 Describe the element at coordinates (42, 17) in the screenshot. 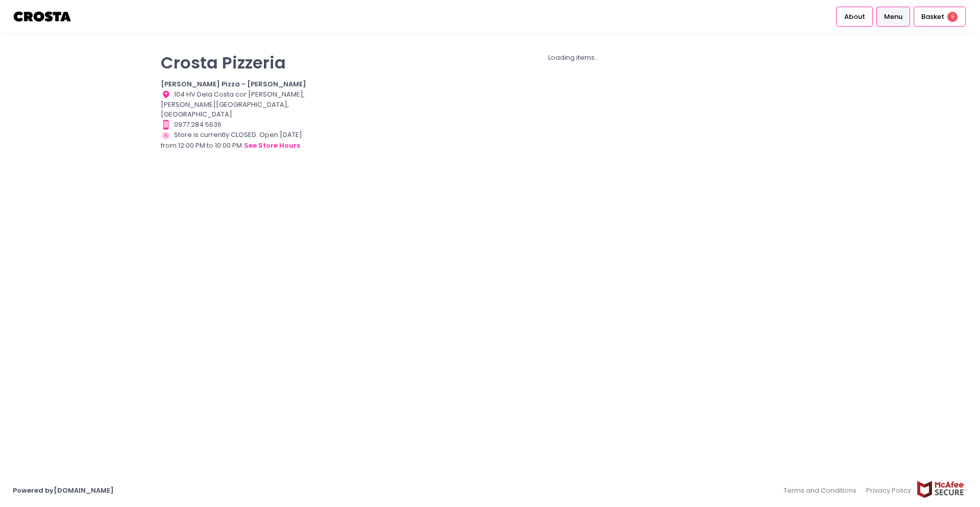

I see `img: logo` at that location.